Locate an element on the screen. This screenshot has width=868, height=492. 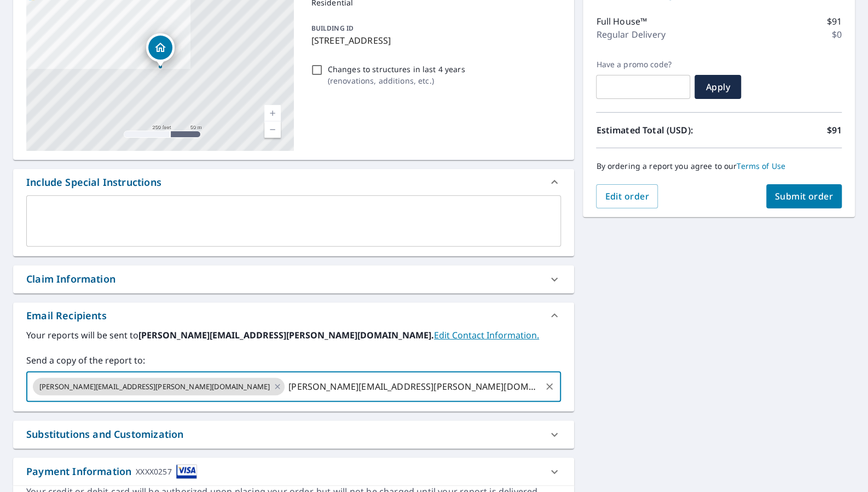
button: Clear is located at coordinates (549, 387).